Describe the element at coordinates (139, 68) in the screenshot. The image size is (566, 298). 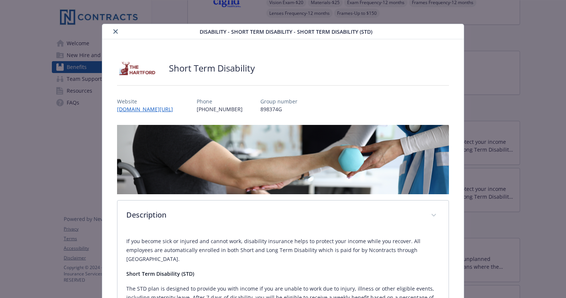
I see `img: Hartford Insurance Group` at that location.